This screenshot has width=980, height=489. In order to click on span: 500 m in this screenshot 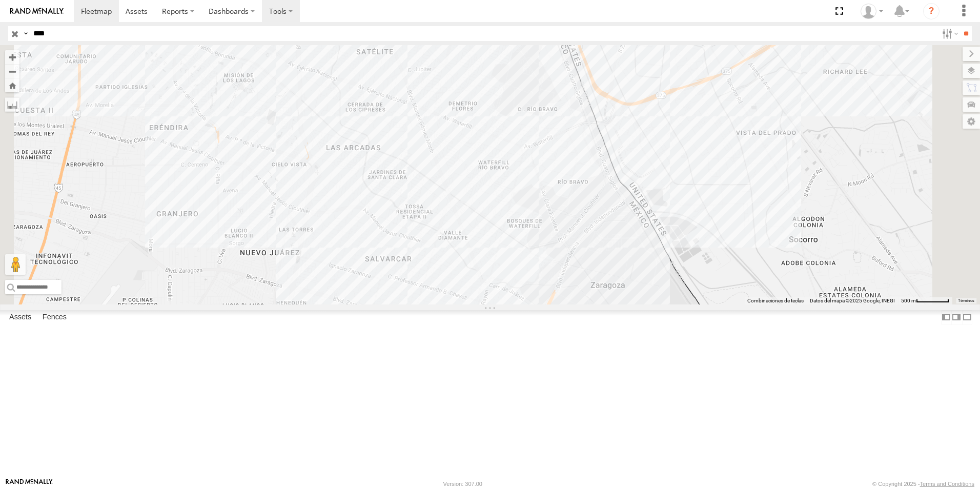, I will do `click(908, 301)`.